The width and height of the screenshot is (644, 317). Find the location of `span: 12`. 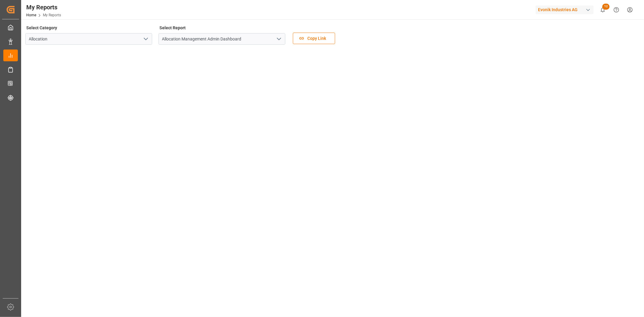

span: 12 is located at coordinates (606, 6).